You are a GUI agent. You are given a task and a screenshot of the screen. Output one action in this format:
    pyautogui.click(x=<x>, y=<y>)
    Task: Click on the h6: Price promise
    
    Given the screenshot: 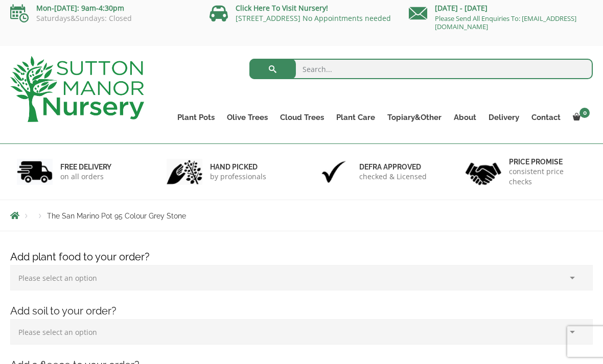 What is the action you would take?
    pyautogui.click(x=548, y=162)
    